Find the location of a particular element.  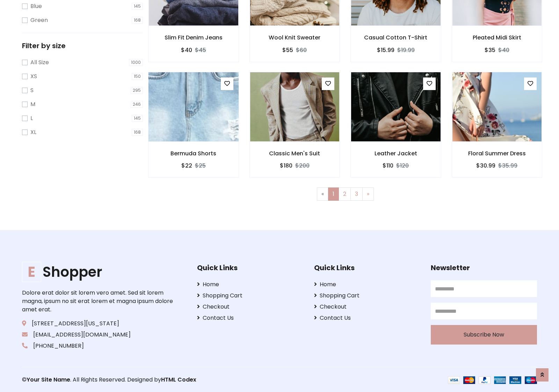

label: S is located at coordinates (32, 91).